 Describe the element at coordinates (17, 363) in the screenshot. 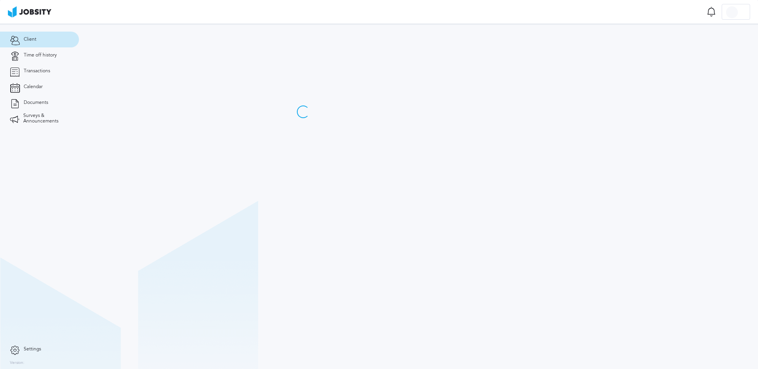

I see `label: Version:` at that location.